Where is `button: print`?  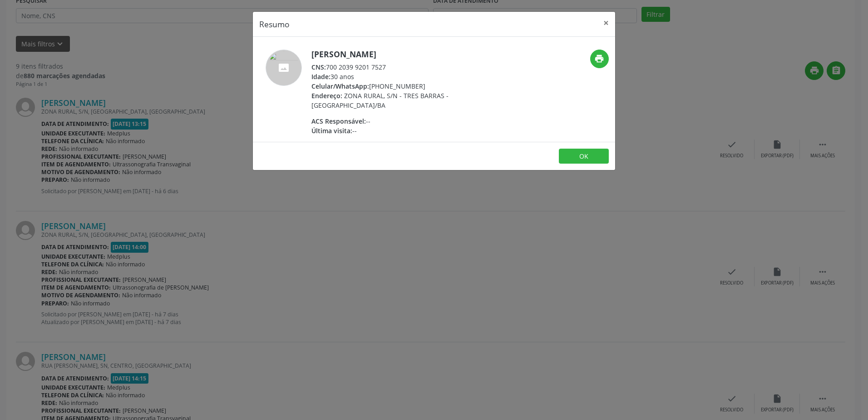
button: print is located at coordinates (599, 59).